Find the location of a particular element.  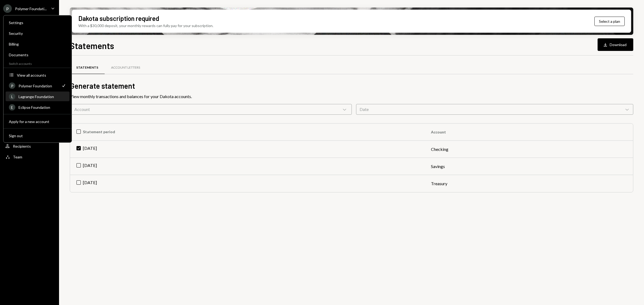

a: Billing is located at coordinates (38, 44).